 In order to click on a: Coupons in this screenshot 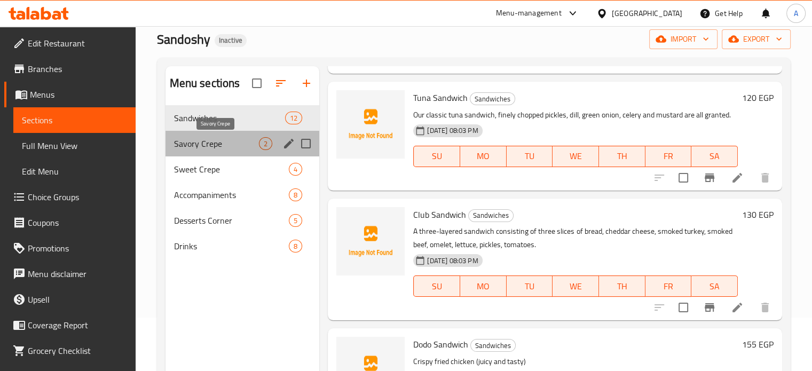, I will do `click(70, 223)`.